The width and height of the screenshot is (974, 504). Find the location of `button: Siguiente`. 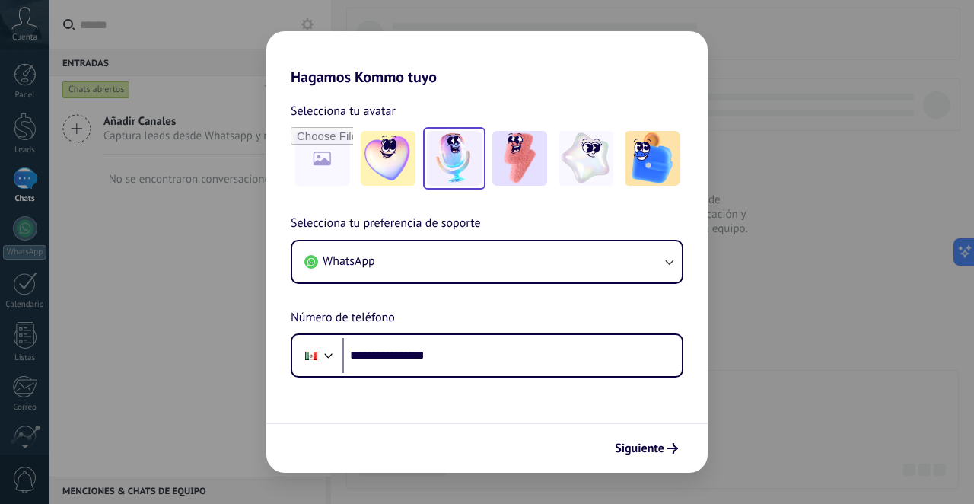

button: Siguiente is located at coordinates (646, 448).